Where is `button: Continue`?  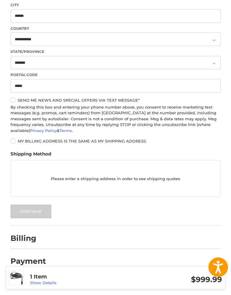
button: Continue is located at coordinates (31, 211).